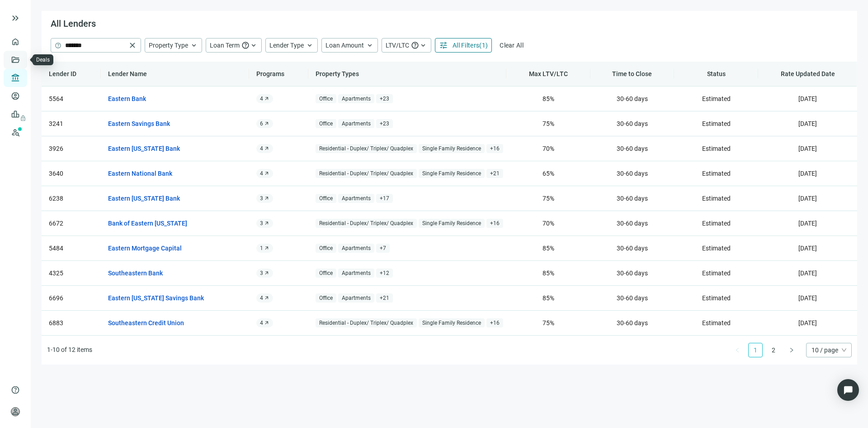 The image size is (868, 428). What do you see at coordinates (15, 18) in the screenshot?
I see `button: keyboard_double_arrow_right` at bounding box center [15, 18].